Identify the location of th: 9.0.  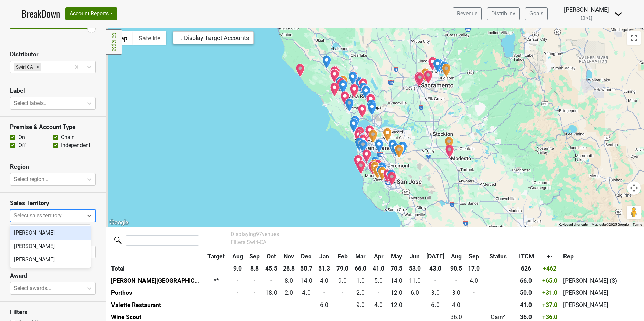
(238, 269).